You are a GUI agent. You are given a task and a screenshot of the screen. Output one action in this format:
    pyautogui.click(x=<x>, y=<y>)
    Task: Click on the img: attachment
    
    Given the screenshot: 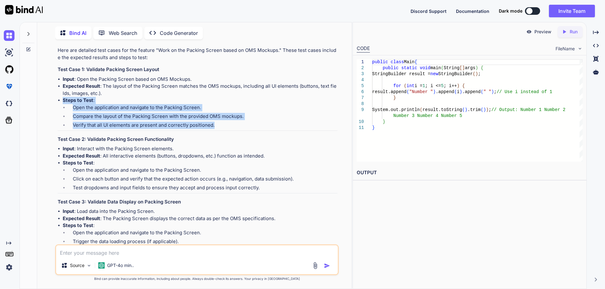 What is the action you would take?
    pyautogui.click(x=315, y=266)
    